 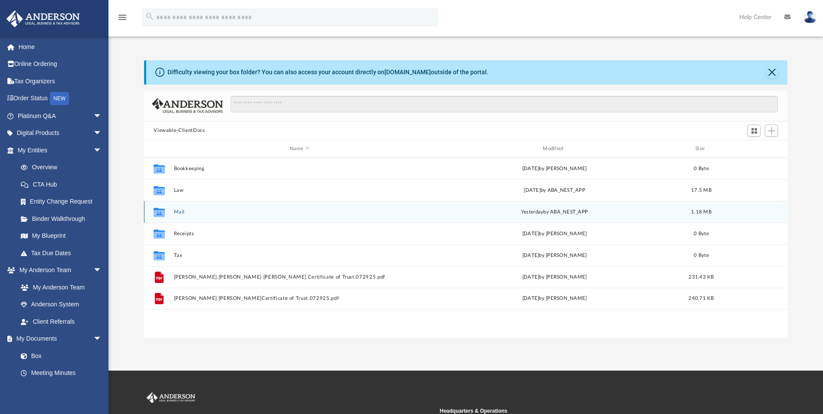 I want to click on a: Entity Change Request, so click(x=63, y=202).